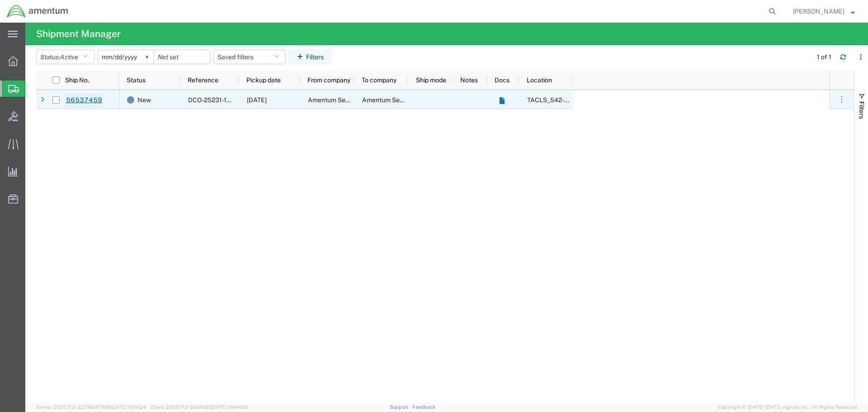 The image size is (868, 412). What do you see at coordinates (469, 80) in the screenshot?
I see `span: Notes` at bounding box center [469, 80].